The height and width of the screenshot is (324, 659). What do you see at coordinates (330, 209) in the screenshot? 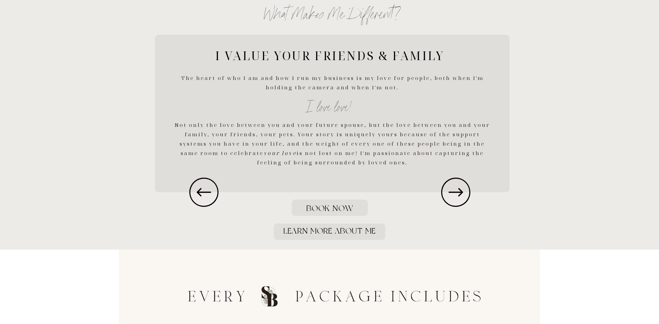
I see `h1: Book Now` at bounding box center [330, 209].